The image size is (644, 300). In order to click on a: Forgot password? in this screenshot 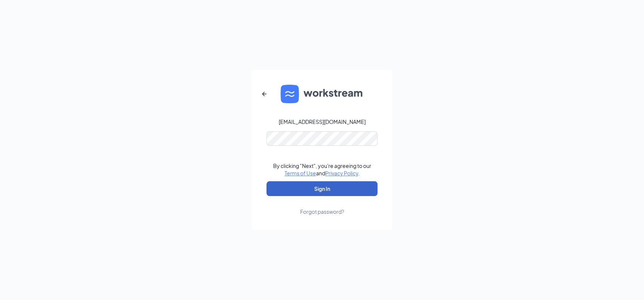, I will do `click(322, 206)`.